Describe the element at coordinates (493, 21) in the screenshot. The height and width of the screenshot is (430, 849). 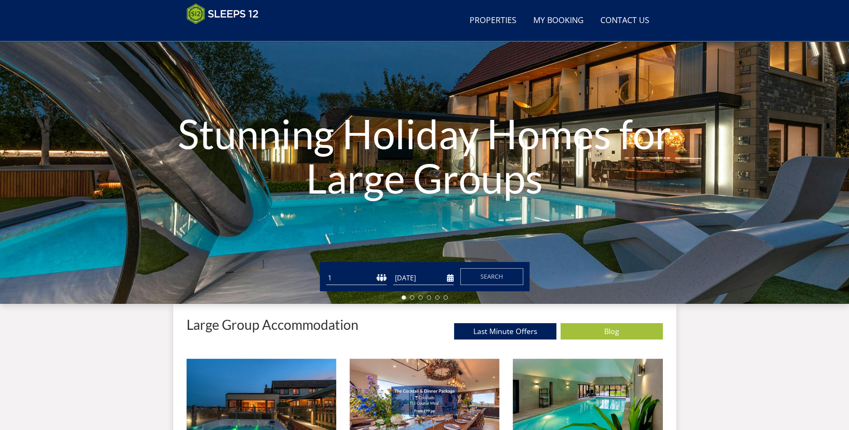
I see `a: Properties` at that location.